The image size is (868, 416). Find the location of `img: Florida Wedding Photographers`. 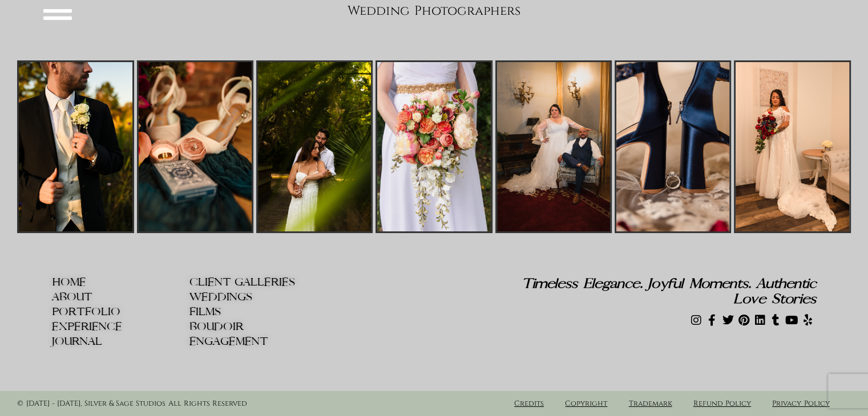

img: Florida Wedding Photographers is located at coordinates (195, 146).